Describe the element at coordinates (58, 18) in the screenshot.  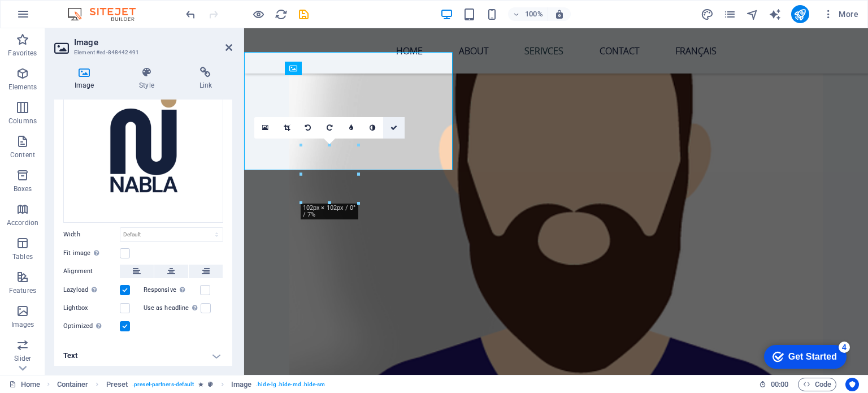
I see `div: Get Started` at that location.